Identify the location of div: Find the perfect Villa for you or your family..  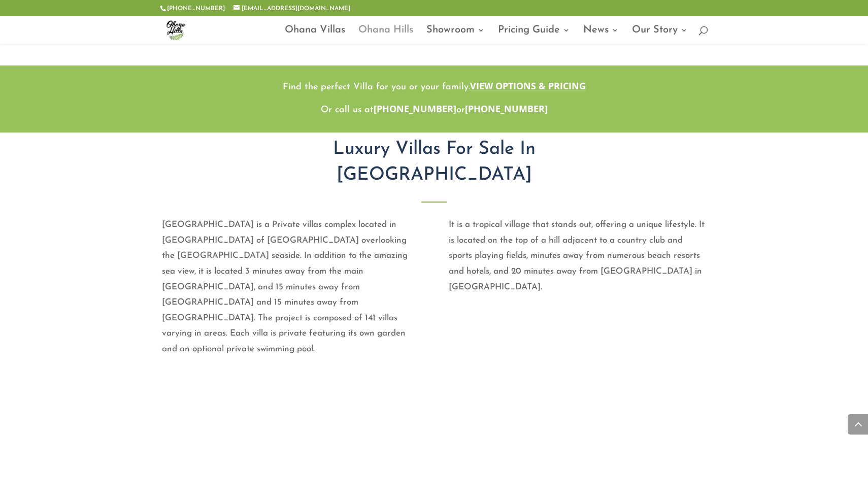
(434, 98).